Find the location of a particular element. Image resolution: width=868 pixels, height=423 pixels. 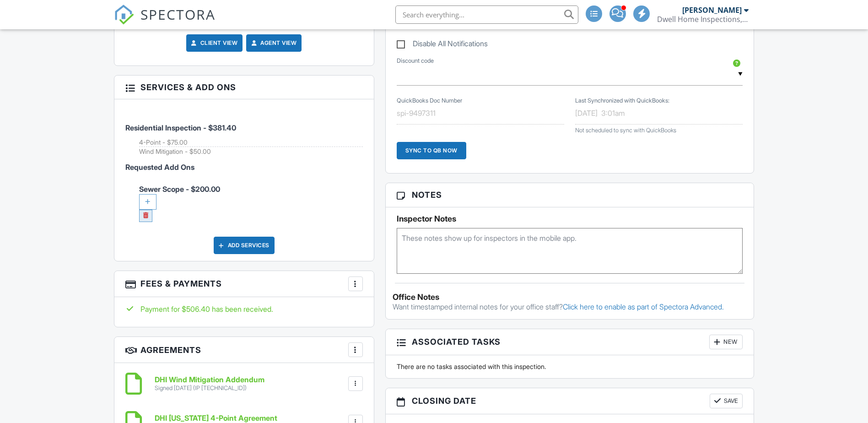

label: Disable All Notifications is located at coordinates (442, 45).